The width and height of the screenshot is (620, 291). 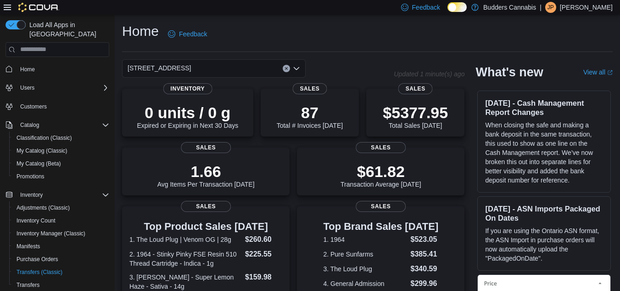 I want to click on a: Adjustments (Classic), so click(x=43, y=208).